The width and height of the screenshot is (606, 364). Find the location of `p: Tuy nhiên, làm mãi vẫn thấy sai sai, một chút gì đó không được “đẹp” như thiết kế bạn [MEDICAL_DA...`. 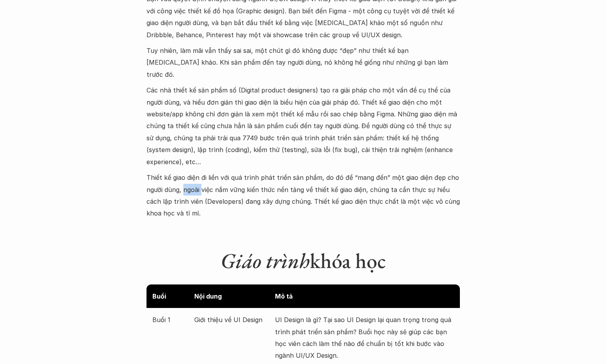

p: Tuy nhiên, làm mãi vẫn thấy sai sai, một chút gì đó không được “đẹp” như thiết kế bạn [MEDICAL_DA... is located at coordinates (303, 62).